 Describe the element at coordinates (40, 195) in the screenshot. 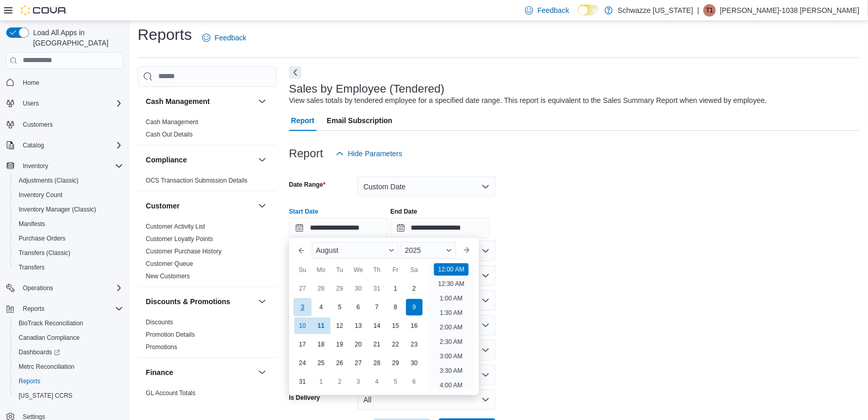

I see `a: Inventory Count` at that location.